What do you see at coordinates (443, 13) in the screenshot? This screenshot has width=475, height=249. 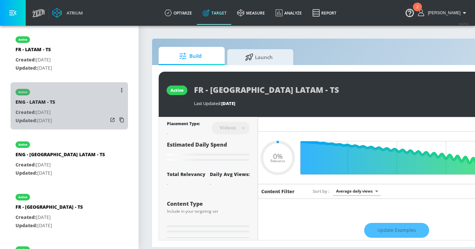 I see `span: login as: amanda.cermak@zefr.com` at bounding box center [443, 13].